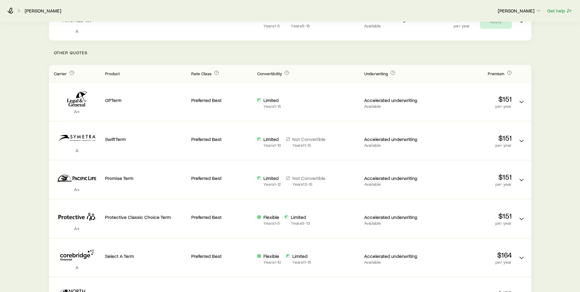 The image size is (580, 292). What do you see at coordinates (496, 22) in the screenshot?
I see `button: Apply` at bounding box center [496, 22].